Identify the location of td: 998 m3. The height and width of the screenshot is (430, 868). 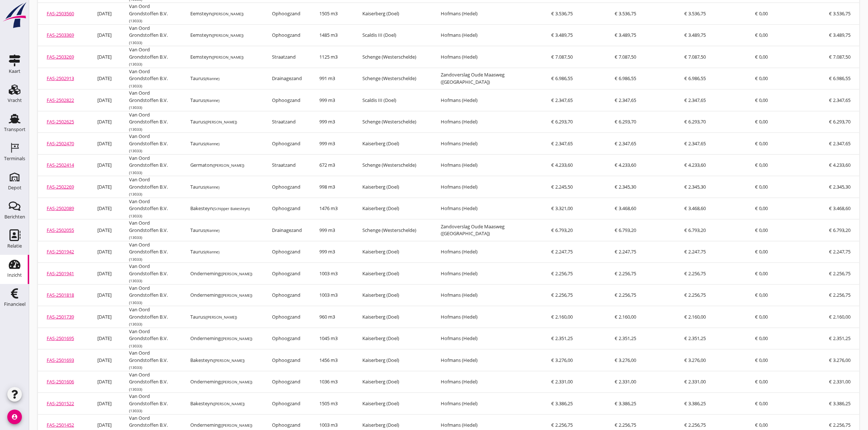
(332, 187).